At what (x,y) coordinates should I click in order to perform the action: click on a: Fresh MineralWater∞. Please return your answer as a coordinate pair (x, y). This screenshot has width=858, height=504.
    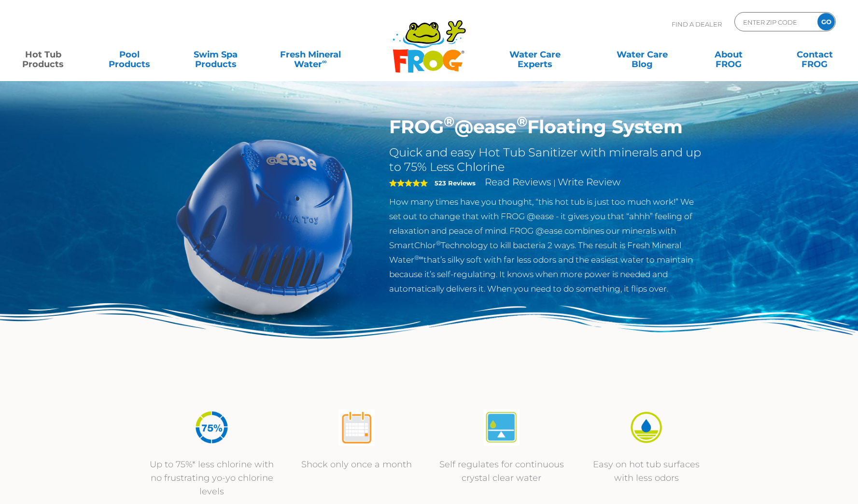
    Looking at the image, I should click on (311, 55).